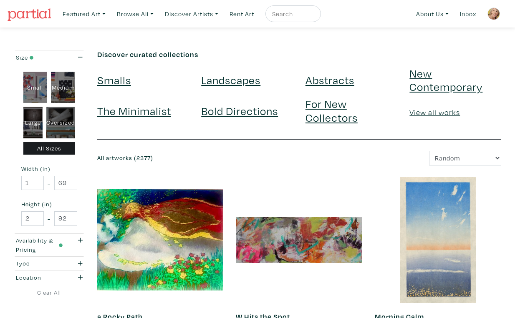 This screenshot has width=515, height=318. What do you see at coordinates (114, 80) in the screenshot?
I see `a: Smalls` at bounding box center [114, 80].